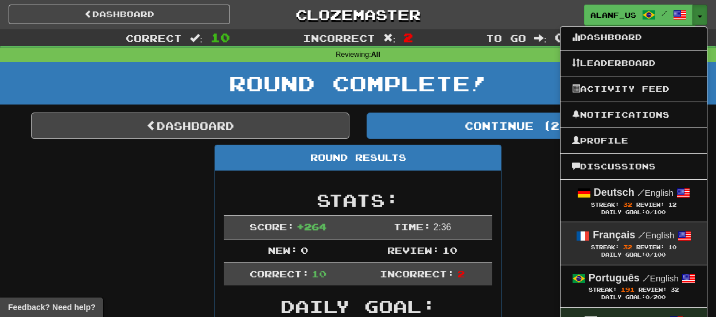 This screenshot has width=716, height=317. Describe the element at coordinates (339, 38) in the screenshot. I see `span: Incorrect` at that location.